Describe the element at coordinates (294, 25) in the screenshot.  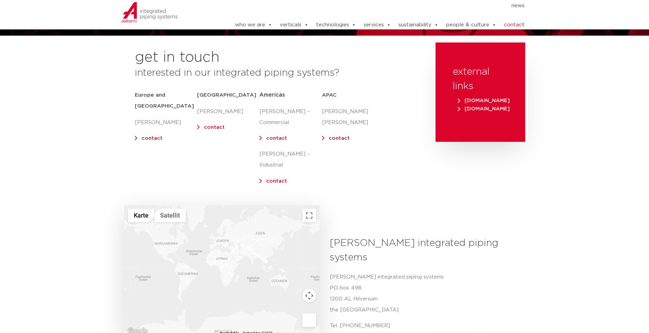
I see `a: verticals` at that location.